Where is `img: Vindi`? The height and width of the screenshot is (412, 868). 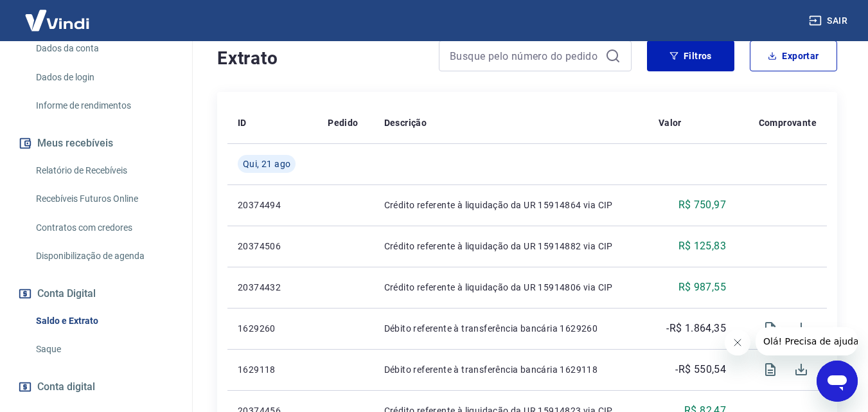
img: Vindi is located at coordinates (57, 20).